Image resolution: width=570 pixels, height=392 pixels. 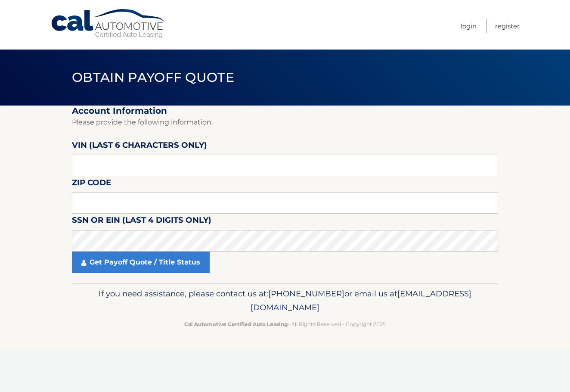 What do you see at coordinates (141, 221) in the screenshot?
I see `label: SSN or EIN (last 4 digits only)` at bounding box center [141, 221].